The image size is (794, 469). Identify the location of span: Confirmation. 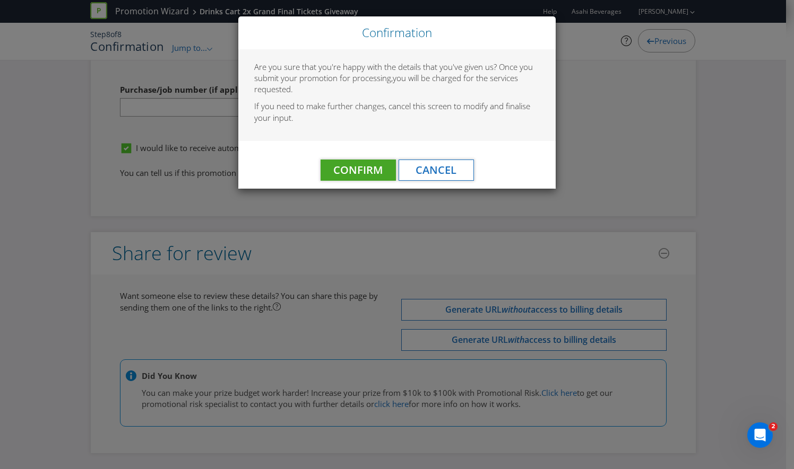
(397, 32).